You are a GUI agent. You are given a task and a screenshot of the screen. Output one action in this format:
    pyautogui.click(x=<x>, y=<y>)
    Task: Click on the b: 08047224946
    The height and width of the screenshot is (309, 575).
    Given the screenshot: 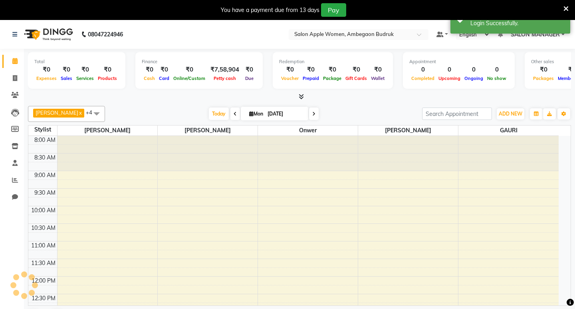 What is the action you would take?
    pyautogui.click(x=105, y=34)
    